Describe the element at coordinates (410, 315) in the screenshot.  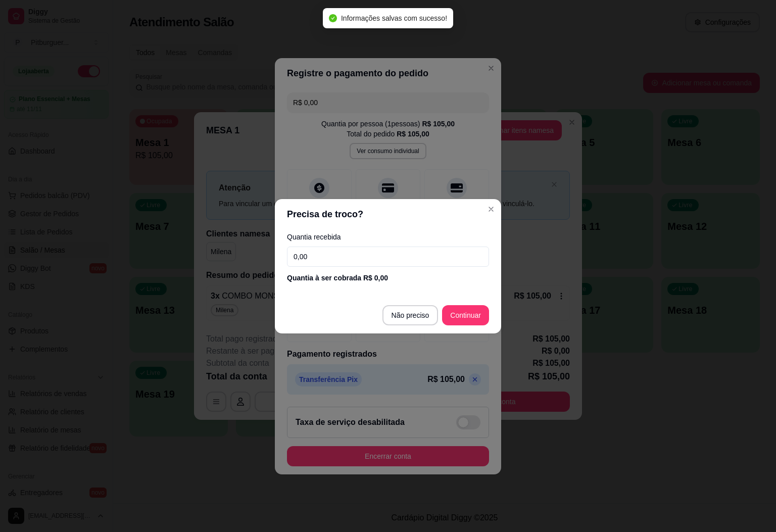
I see `button: Não preciso` at that location.